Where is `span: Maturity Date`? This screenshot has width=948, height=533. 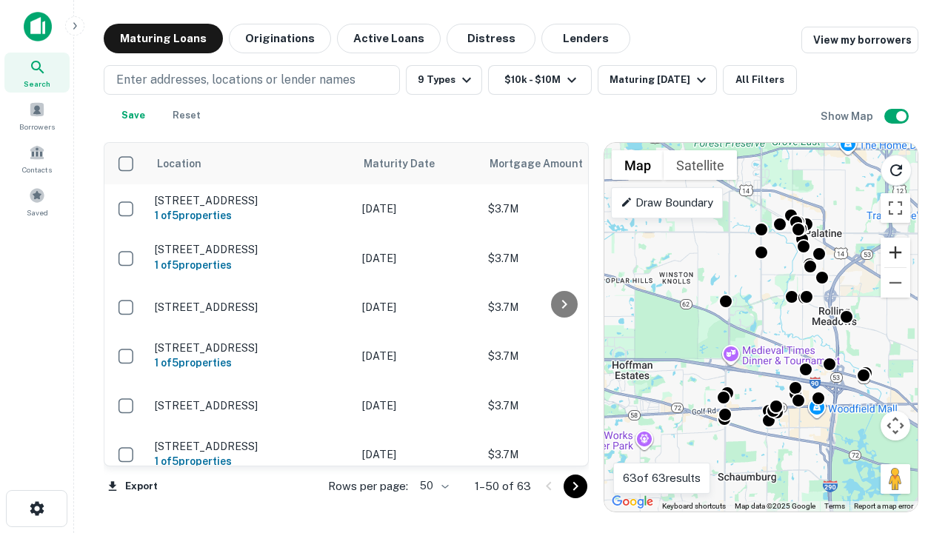
span: Maturity Date is located at coordinates (409, 164).